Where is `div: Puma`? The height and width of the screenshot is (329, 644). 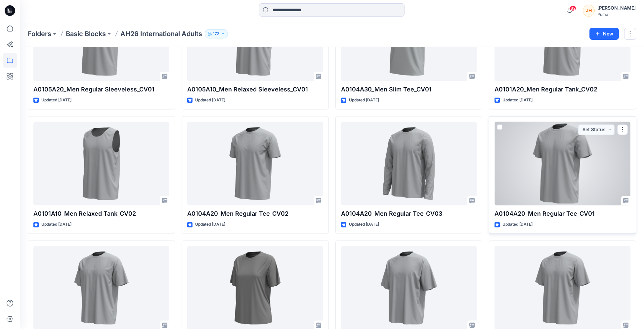 div: Puma is located at coordinates (616, 14).